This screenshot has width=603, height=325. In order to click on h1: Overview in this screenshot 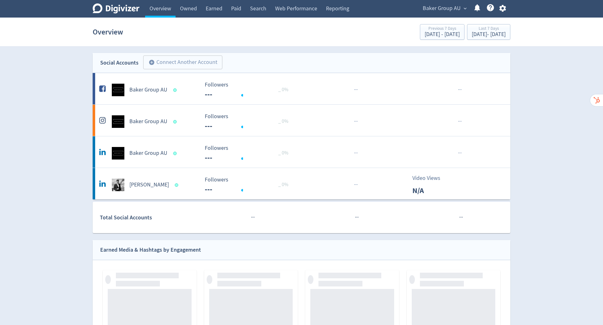, I will do `click(108, 32)`.